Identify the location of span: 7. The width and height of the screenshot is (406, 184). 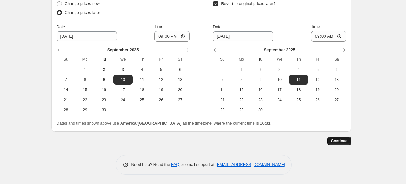
(66, 80).